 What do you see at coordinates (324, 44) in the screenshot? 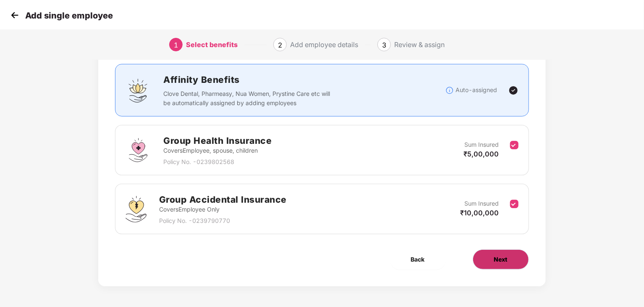
I see `div: Add employee details` at bounding box center [324, 44].